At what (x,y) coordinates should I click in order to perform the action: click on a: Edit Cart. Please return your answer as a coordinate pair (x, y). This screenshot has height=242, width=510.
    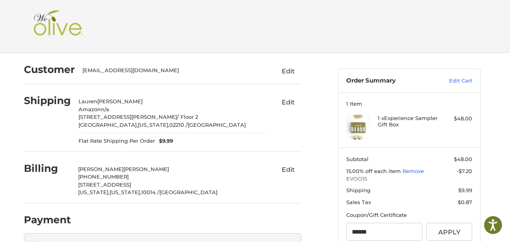
    Looking at the image, I should click on (452, 81).